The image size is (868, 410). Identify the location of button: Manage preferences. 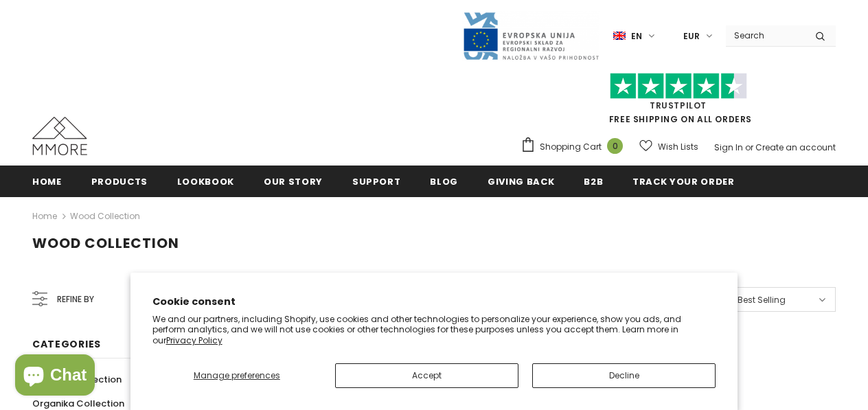
(237, 376).